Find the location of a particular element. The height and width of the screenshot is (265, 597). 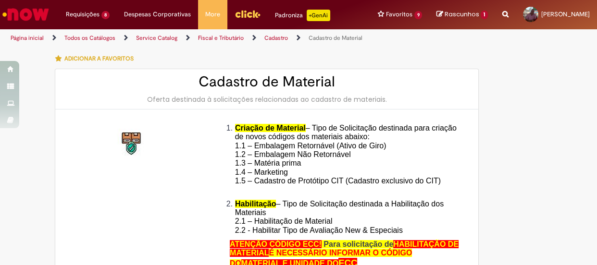

a: Service Catalog is located at coordinates (157, 38).